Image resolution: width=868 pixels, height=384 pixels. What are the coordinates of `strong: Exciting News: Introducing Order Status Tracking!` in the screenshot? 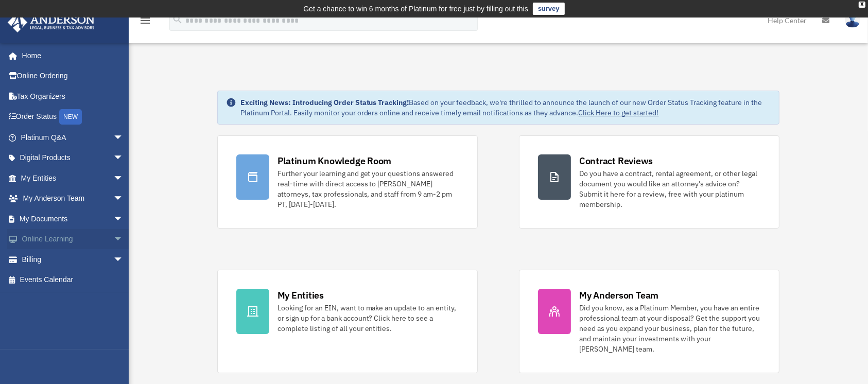 It's located at (325, 102).